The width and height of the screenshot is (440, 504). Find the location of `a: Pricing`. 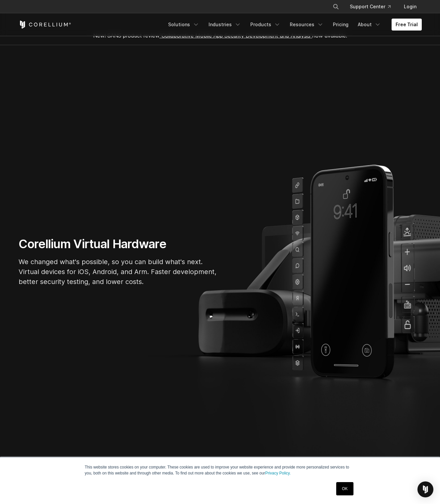

a: Pricing is located at coordinates (341, 25).